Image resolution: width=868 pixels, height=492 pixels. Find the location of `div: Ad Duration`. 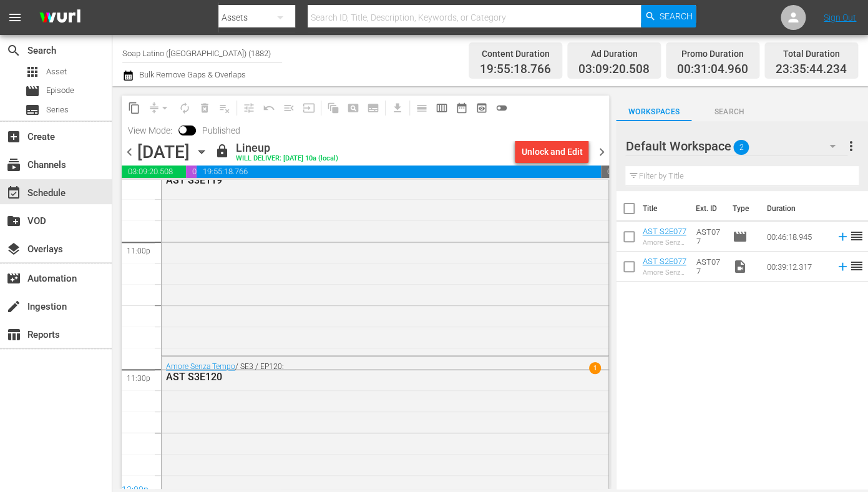

div: Ad Duration is located at coordinates (614, 54).